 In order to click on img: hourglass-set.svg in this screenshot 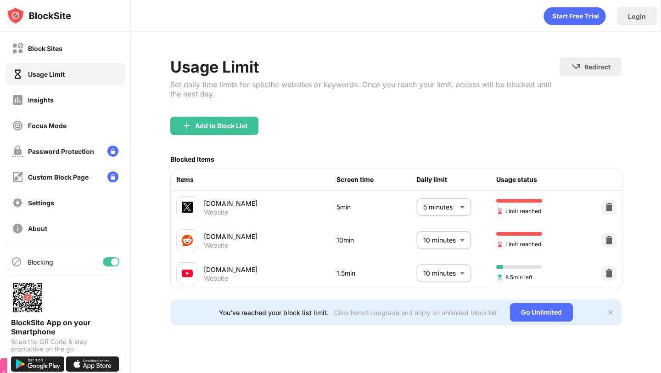, I will do `click(500, 277)`.